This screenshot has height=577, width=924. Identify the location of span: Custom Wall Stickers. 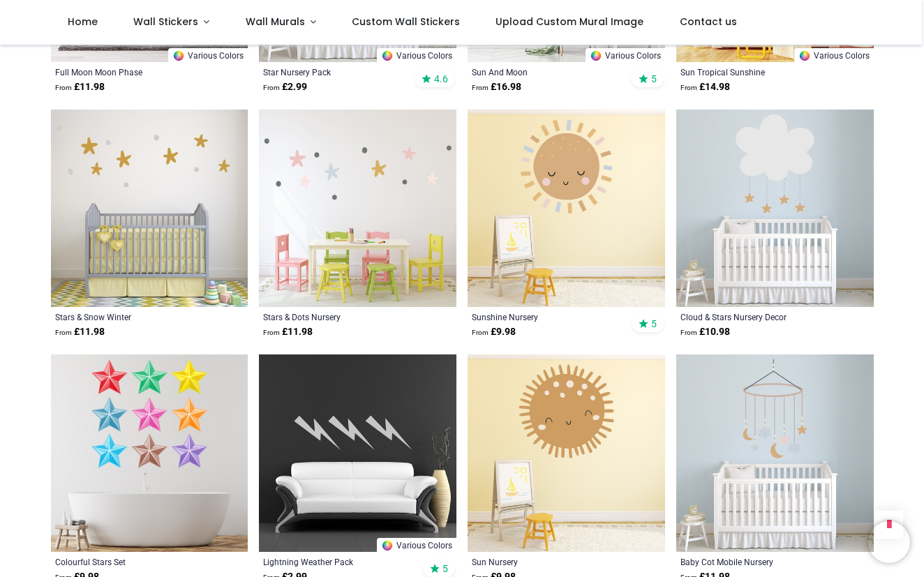
(405, 22).